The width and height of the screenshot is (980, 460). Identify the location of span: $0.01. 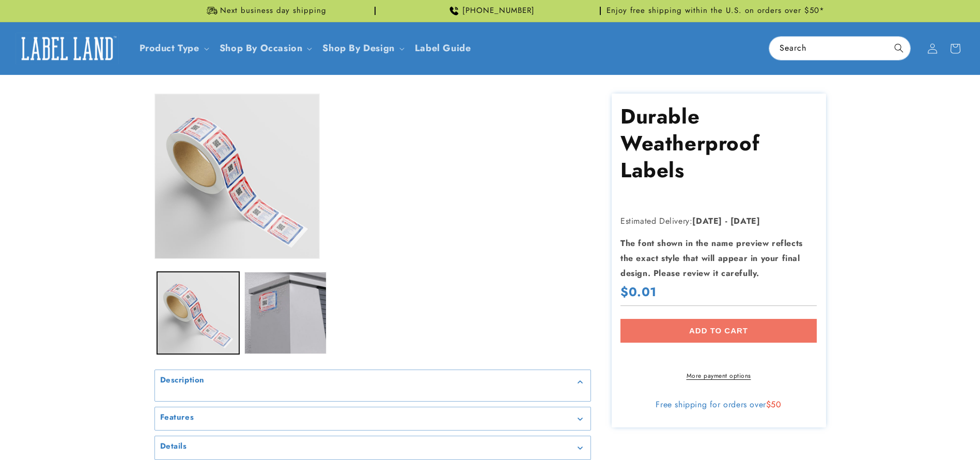
(638, 291).